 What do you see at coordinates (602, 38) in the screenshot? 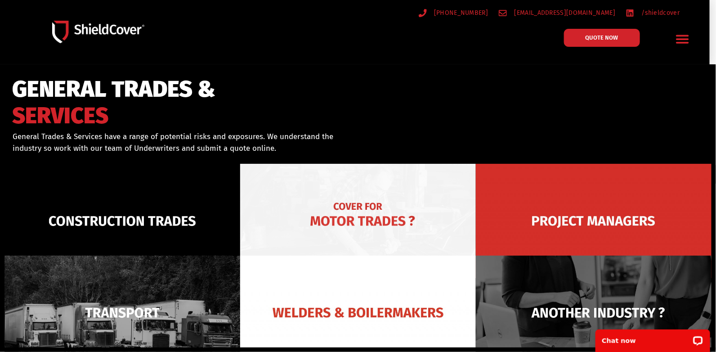
I see `a: QUOTE NOW` at bounding box center [602, 38].